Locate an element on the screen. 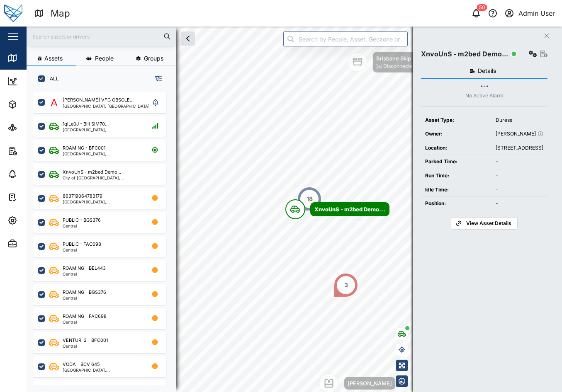 This screenshot has width=562, height=392. div: No Active Alarm is located at coordinates (484, 96).